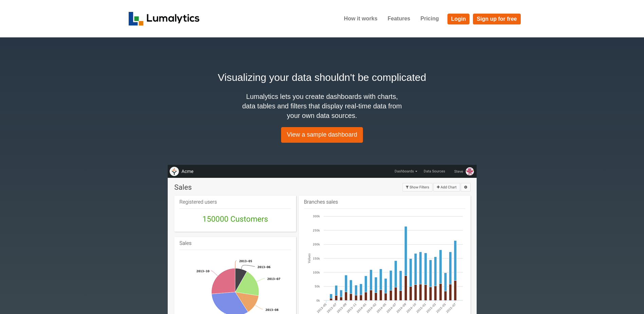 This screenshot has height=314, width=644. I want to click on a: How it works, so click(360, 19).